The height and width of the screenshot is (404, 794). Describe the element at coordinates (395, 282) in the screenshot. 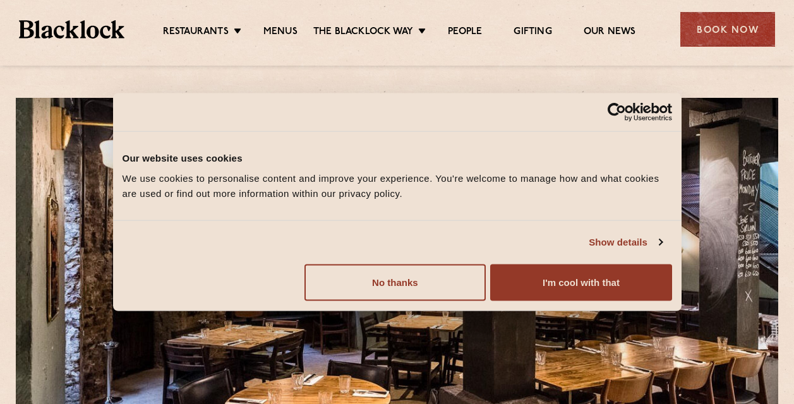

I see `button: No thanks` at that location.